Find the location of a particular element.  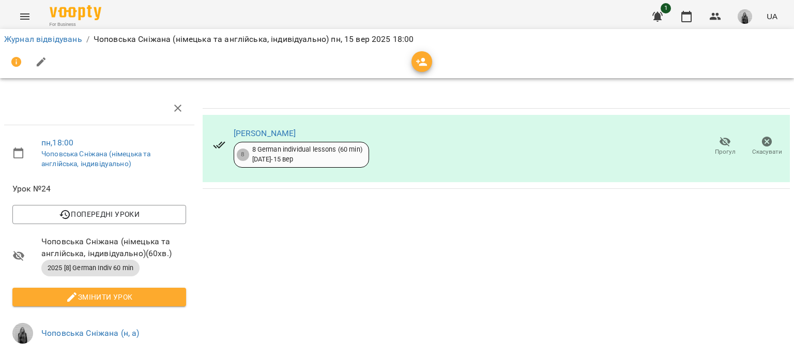

span: Чоповська Сніжана (німецька та англійська, індивідуально) ( 60 хв. ) is located at coordinates (114, 247).